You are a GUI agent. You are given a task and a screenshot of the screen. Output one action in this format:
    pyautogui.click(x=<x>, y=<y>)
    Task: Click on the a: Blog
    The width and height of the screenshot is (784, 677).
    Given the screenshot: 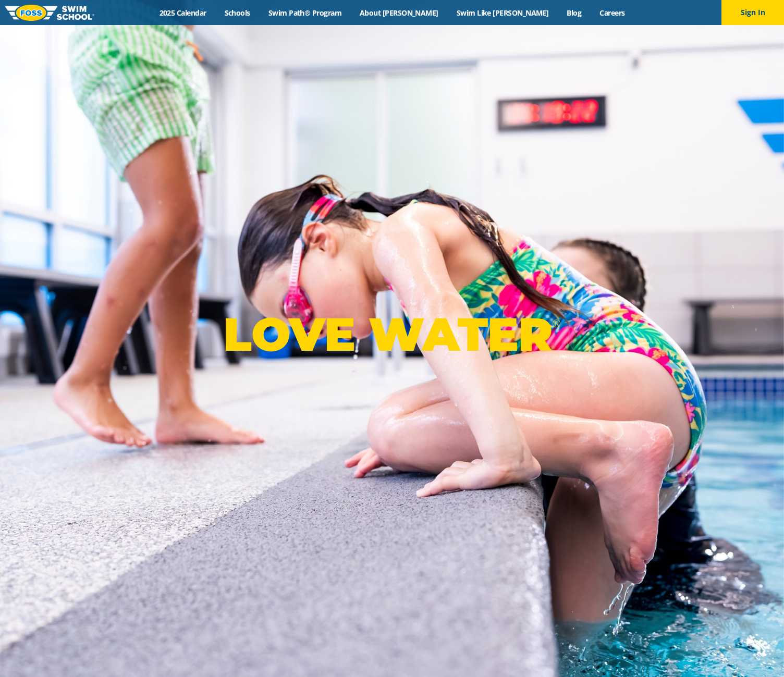 What is the action you would take?
    pyautogui.click(x=574, y=12)
    